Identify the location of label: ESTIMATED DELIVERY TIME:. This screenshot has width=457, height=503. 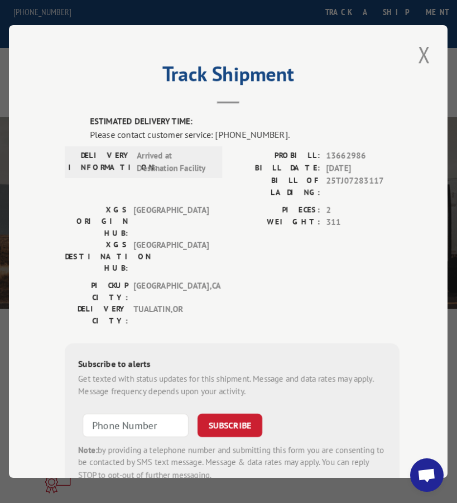
(244, 121).